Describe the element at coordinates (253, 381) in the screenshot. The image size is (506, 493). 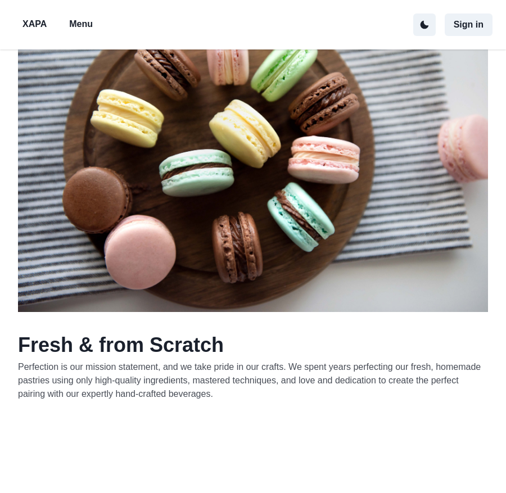
I see `p: Perfection is our mission statement, and we take pride in our crafts. We spent years perfecting o...` at that location.